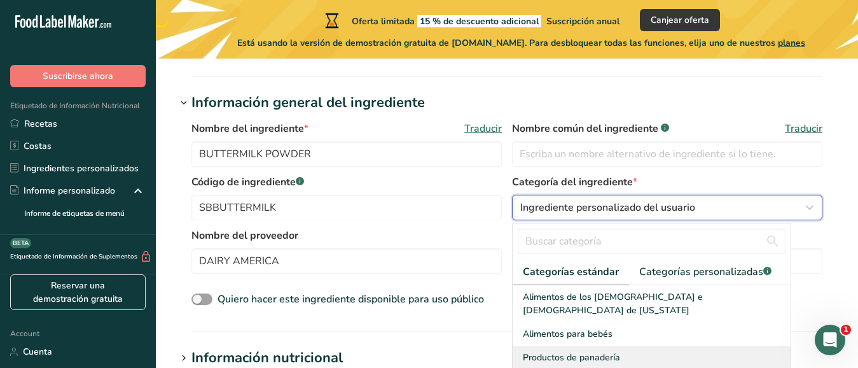 Image resolution: width=858 pixels, height=368 pixels. Describe the element at coordinates (78, 76) in the screenshot. I see `button: Suscribirse ahora` at that location.